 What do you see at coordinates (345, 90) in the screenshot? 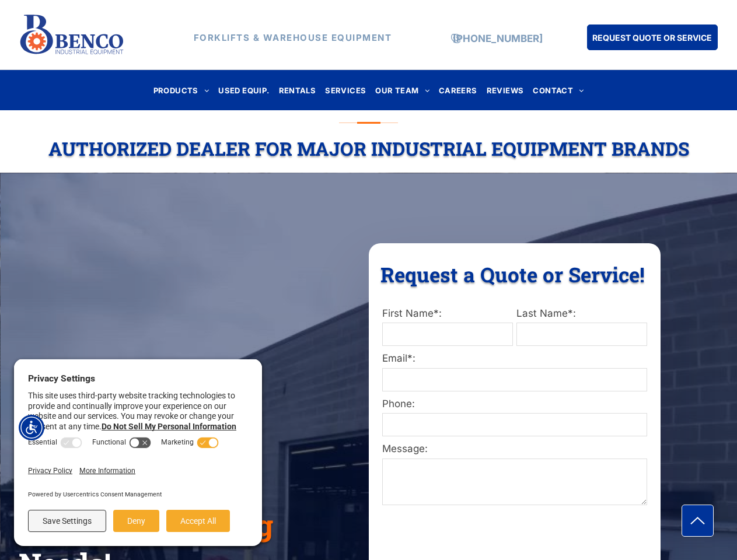
I see `a: SERVICES` at bounding box center [345, 90].